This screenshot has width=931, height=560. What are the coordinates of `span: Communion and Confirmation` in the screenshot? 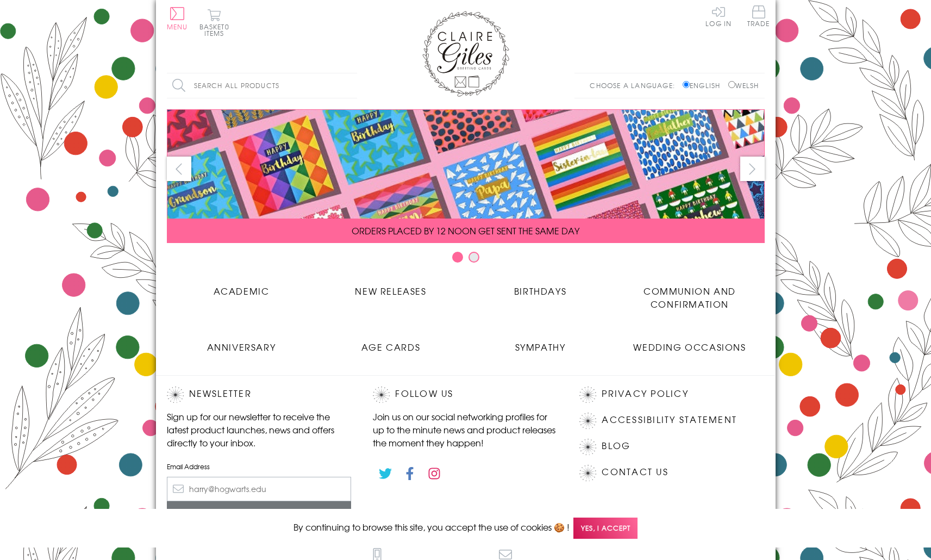 It's located at (690, 298).